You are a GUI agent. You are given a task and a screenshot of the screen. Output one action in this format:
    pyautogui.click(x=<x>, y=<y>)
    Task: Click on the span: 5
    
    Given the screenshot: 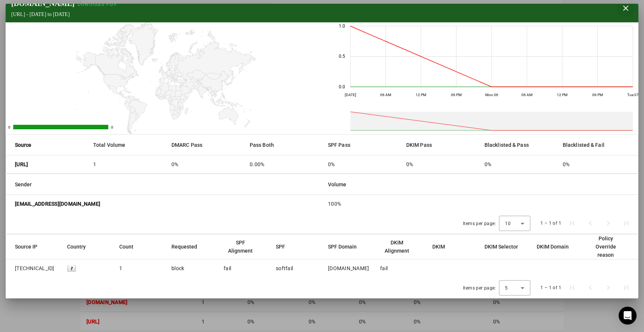 What is the action you would take?
    pyautogui.click(x=507, y=288)
    